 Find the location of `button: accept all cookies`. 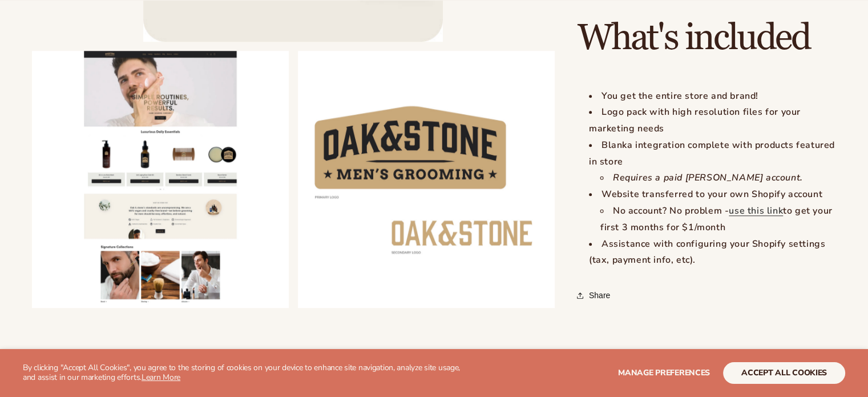

button: accept all cookies is located at coordinates (784, 373).